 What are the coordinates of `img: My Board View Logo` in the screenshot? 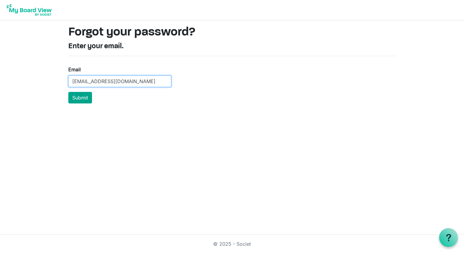 It's located at (29, 10).